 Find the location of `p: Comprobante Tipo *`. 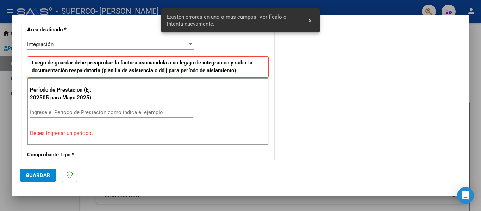

p: Comprobante Tipo * is located at coordinates (63, 155).